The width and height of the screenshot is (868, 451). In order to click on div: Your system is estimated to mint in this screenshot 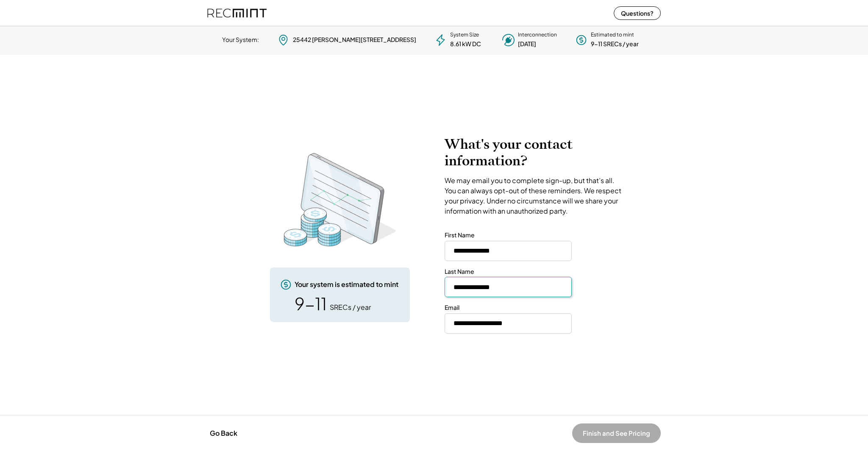, I will do `click(346, 284)`.